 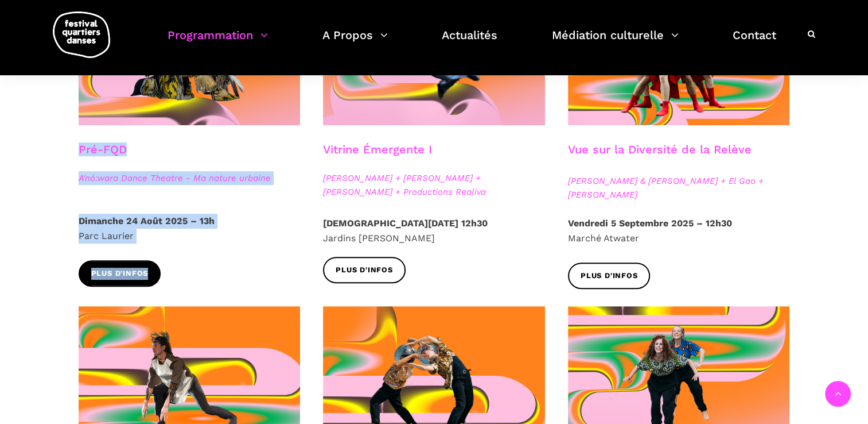 What do you see at coordinates (650, 222) in the screenshot?
I see `strong: Vendredi 5 Septembre 2025 – 12h30` at bounding box center [650, 222].